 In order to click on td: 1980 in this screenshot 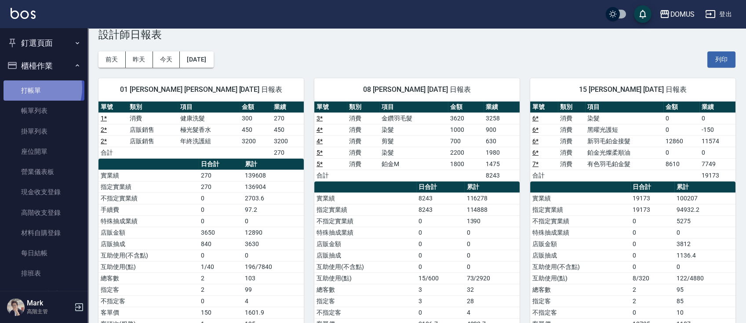, I will do `click(502, 153)`.